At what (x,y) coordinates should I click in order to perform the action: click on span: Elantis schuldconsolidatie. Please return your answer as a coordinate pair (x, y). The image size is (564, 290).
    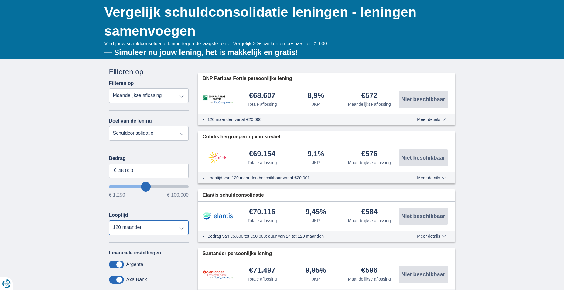
    Looking at the image, I should click on (233, 195).